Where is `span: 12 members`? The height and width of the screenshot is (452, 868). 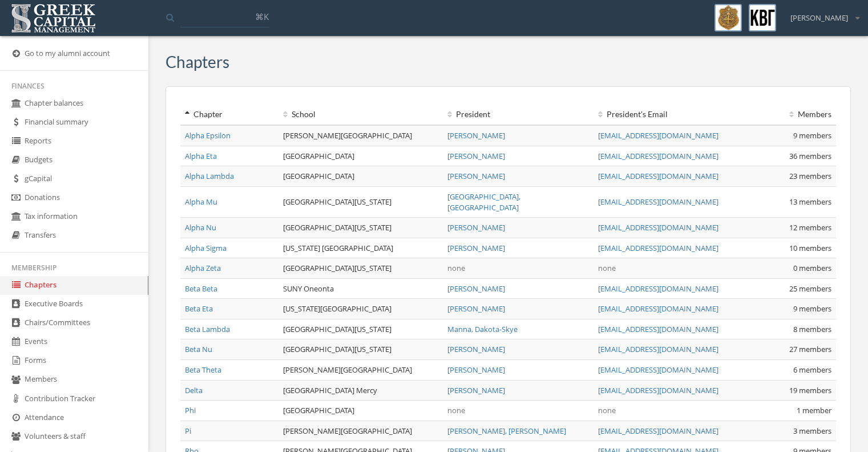 span: 12 members is located at coordinates (810, 227).